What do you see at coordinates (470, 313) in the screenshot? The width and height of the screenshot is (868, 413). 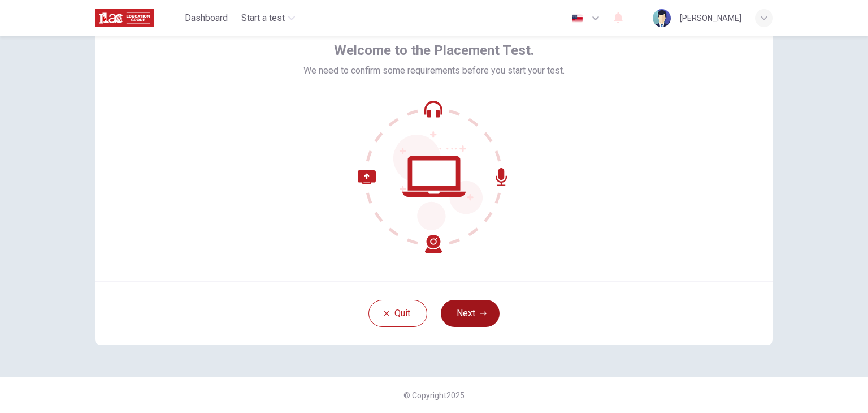 I see `button: Next` at bounding box center [470, 313].